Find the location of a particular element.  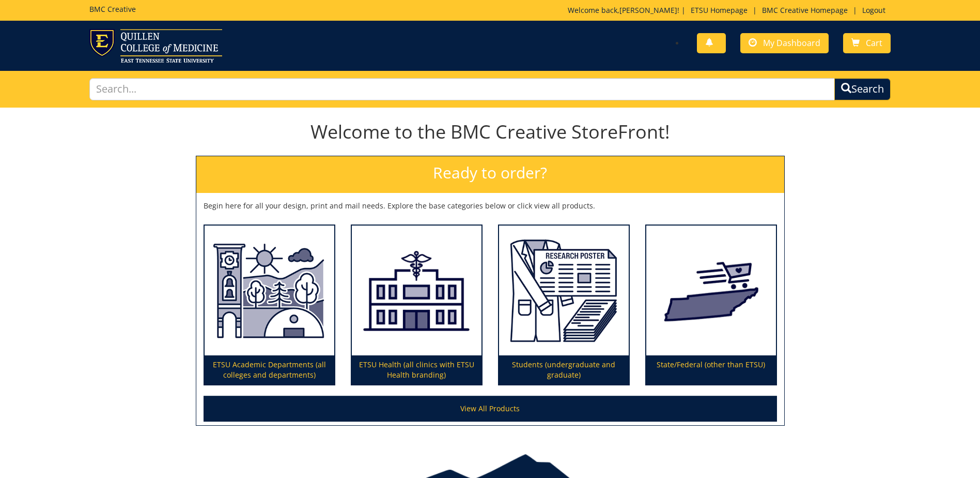

a: ETSU Homepage is located at coordinates (719, 10).